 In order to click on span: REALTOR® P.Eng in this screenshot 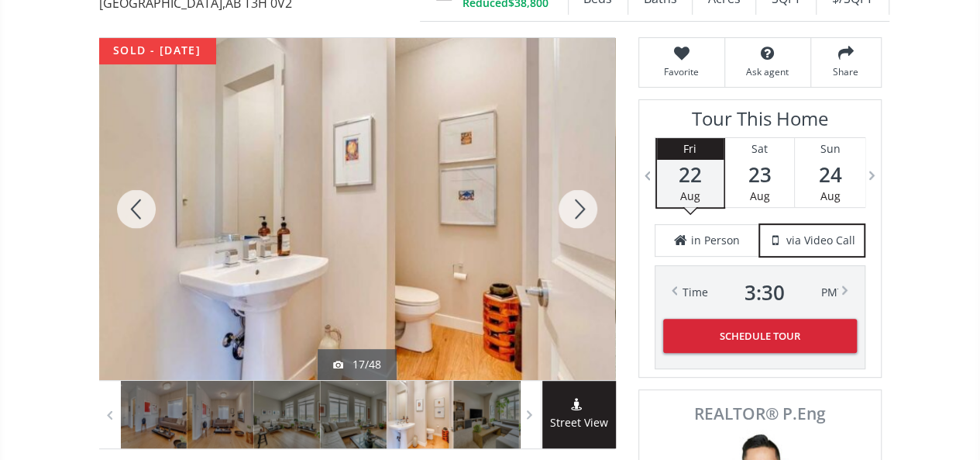, I will do `click(760, 413)`.